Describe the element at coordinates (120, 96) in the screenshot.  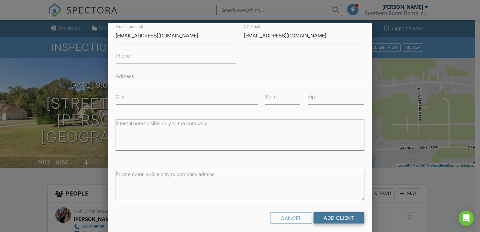
I see `label: City` at that location.